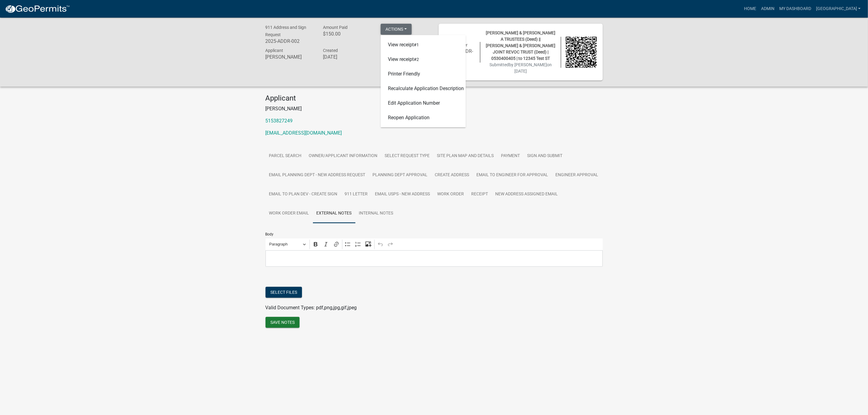 Image resolution: width=868 pixels, height=415 pixels. Describe the element at coordinates (317, 175) in the screenshot. I see `a: Email Planning Dept - new address request` at that location.